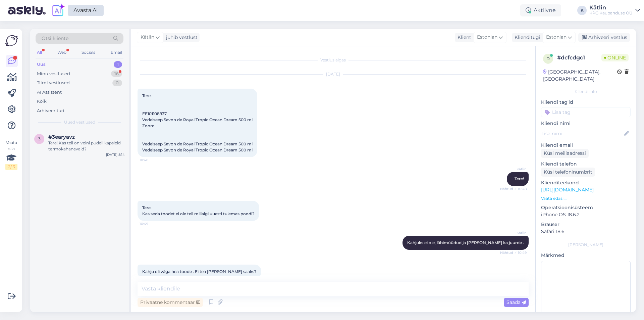 The image size is (644, 320). What do you see at coordinates (39, 53) in the screenshot?
I see `div: All` at bounding box center [39, 53].